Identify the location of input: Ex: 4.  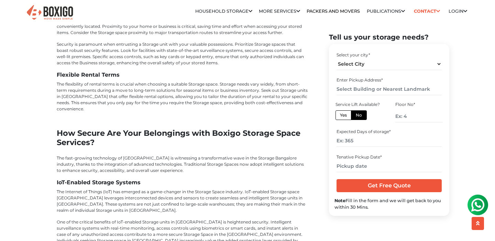
(419, 116).